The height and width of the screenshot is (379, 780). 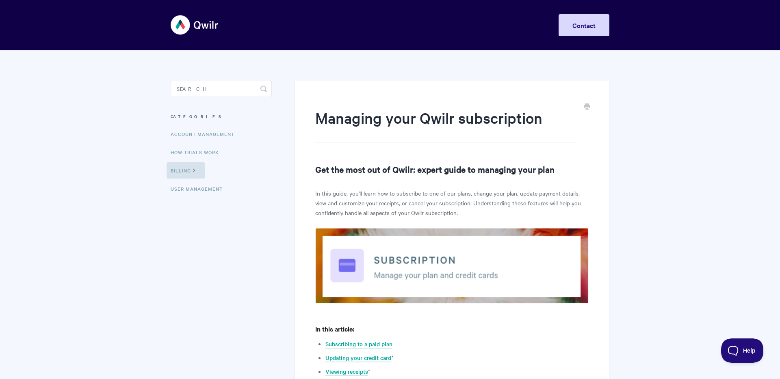 I want to click on a: Updating your credit card, so click(x=358, y=358).